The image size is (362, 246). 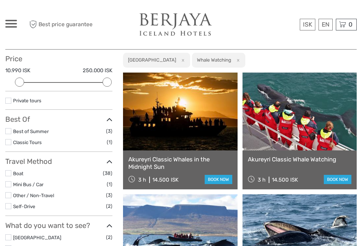 What do you see at coordinates (180, 163) in the screenshot?
I see `a: Akureyri Classic Whales in the Midnight Sun` at bounding box center [180, 163].